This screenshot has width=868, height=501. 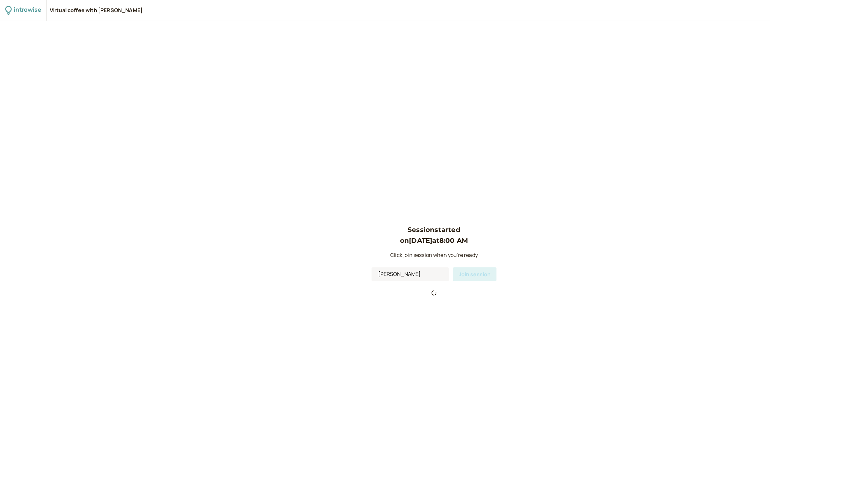 What do you see at coordinates (475, 274) in the screenshot?
I see `button: Join session` at bounding box center [475, 274].